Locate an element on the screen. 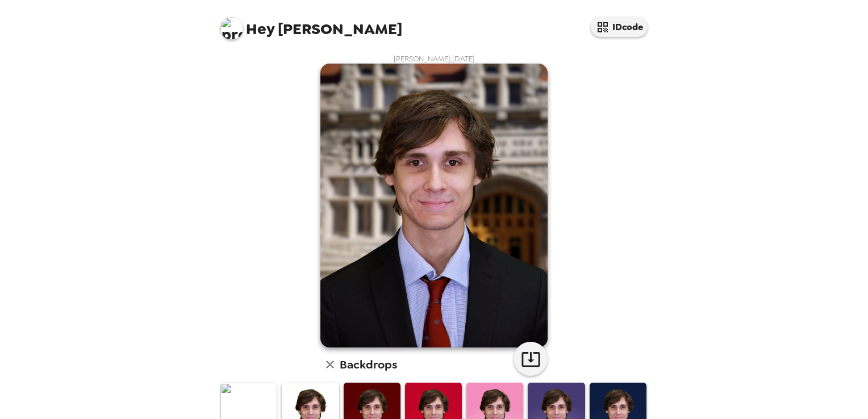 Image resolution: width=868 pixels, height=419 pixels. span: Hey is located at coordinates (260, 29).